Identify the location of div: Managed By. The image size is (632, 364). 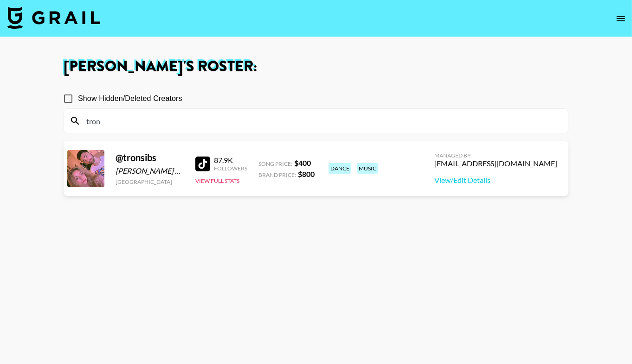
(495, 155).